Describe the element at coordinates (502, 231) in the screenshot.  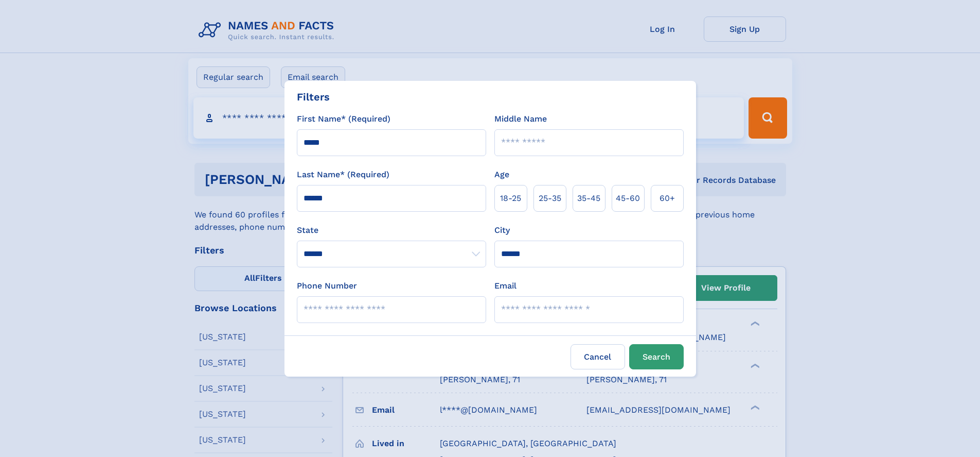
I see `label: City` at that location.